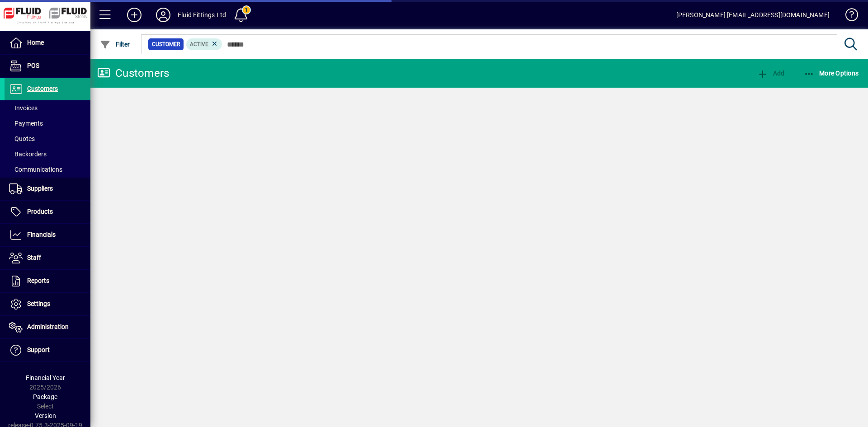 The height and width of the screenshot is (427, 868). What do you see at coordinates (115, 44) in the screenshot?
I see `button: Filter` at bounding box center [115, 44].